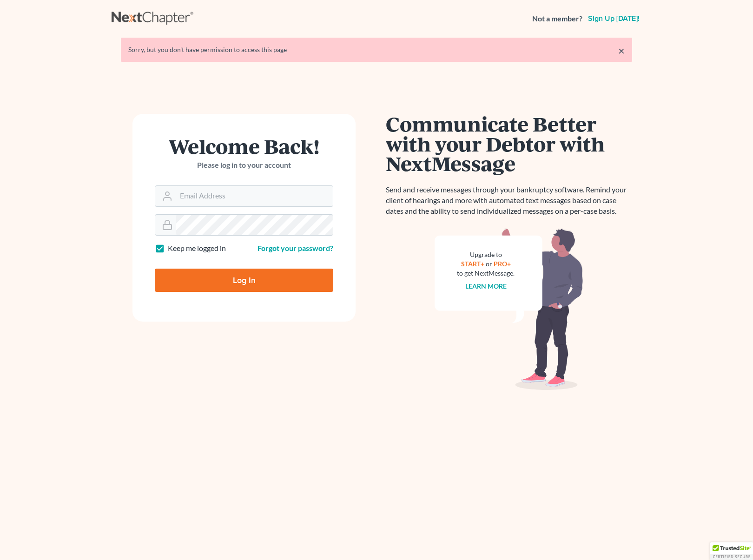 The height and width of the screenshot is (560, 753). What do you see at coordinates (509, 201) in the screenshot?
I see `p: Send and receive messages through your bankruptcy software. Remind your client of hearings and mo...` at bounding box center [509, 201].